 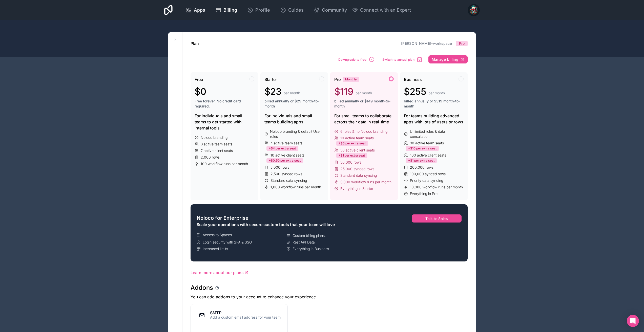 I want to click on div: +$10 per extra seat, so click(x=422, y=149).